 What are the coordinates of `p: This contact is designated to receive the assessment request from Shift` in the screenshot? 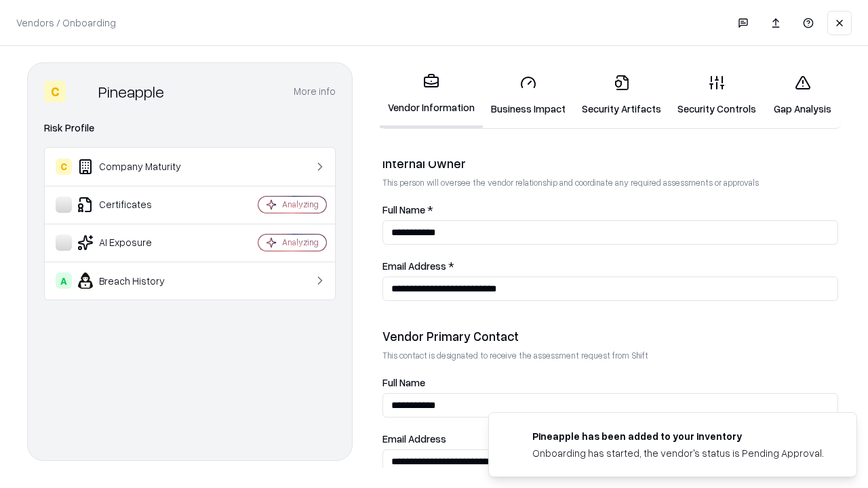 It's located at (610, 355).